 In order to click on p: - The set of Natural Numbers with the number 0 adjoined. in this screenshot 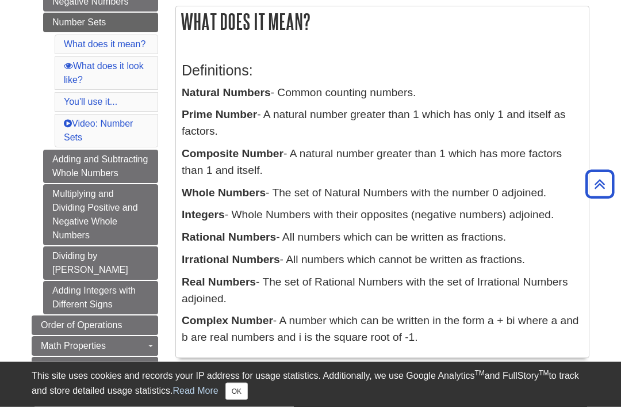, I will do `click(382, 193)`.